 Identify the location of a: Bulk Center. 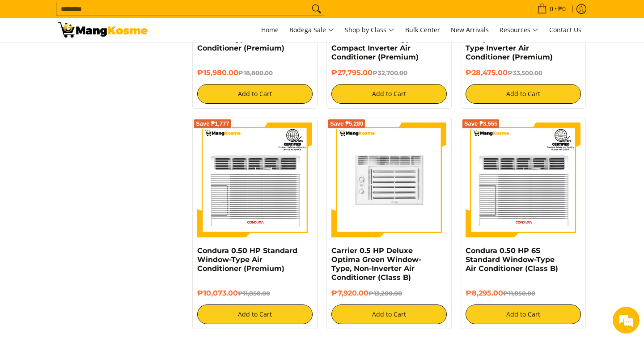
(423, 30).